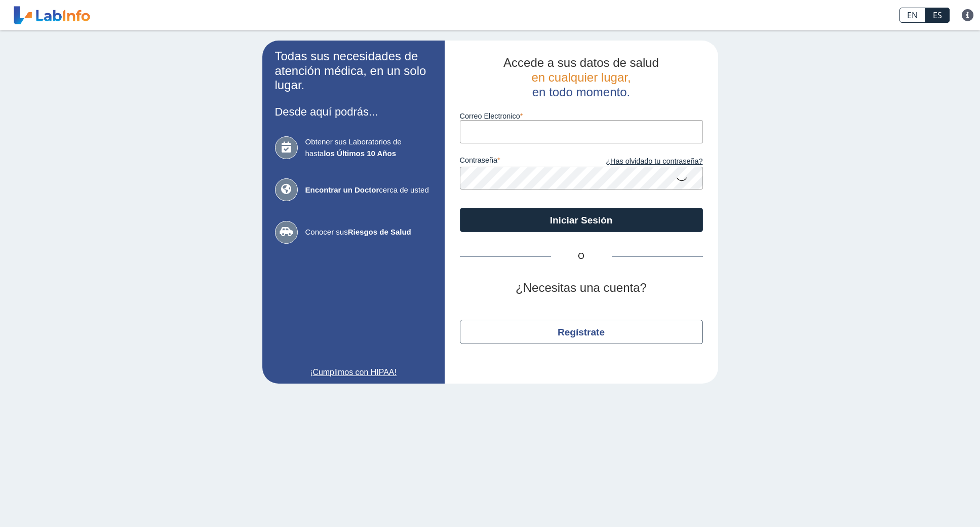 This screenshot has height=527, width=980. I want to click on span: O, so click(582, 256).